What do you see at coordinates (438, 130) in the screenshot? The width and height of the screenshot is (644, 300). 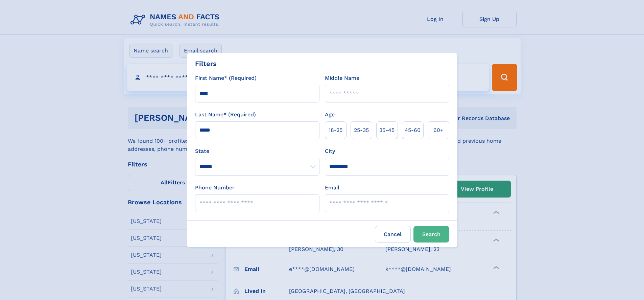 I see `span: 60+` at bounding box center [438, 130].